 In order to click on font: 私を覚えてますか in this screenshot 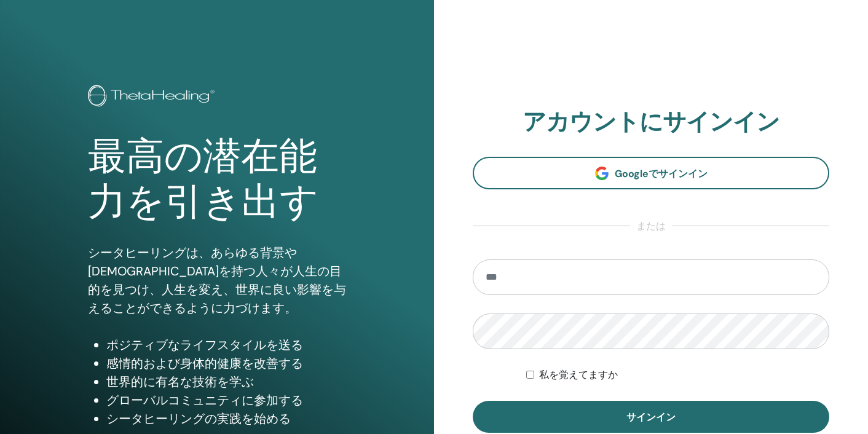, I will do `click(578, 375)`.